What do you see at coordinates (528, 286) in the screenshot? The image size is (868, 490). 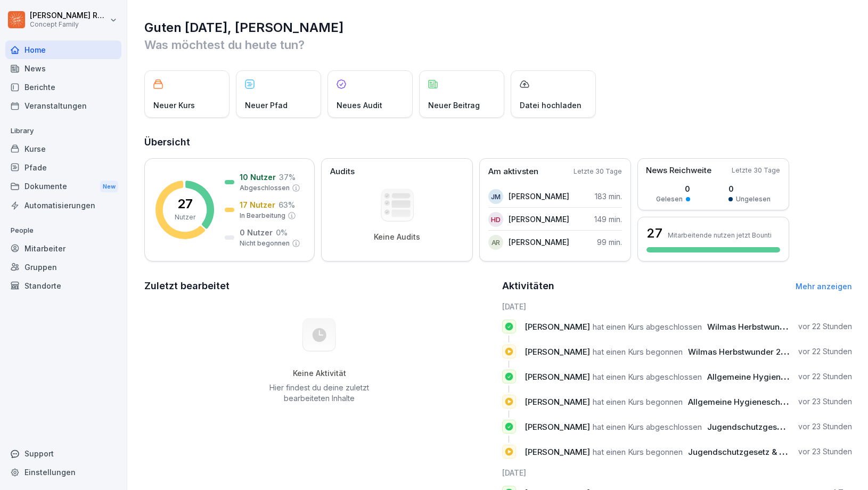 I see `h2: Aktivitäten` at bounding box center [528, 286].